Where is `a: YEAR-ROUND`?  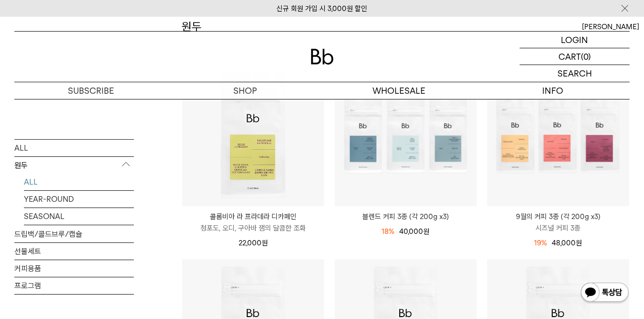 a: YEAR-ROUND is located at coordinates (79, 198).